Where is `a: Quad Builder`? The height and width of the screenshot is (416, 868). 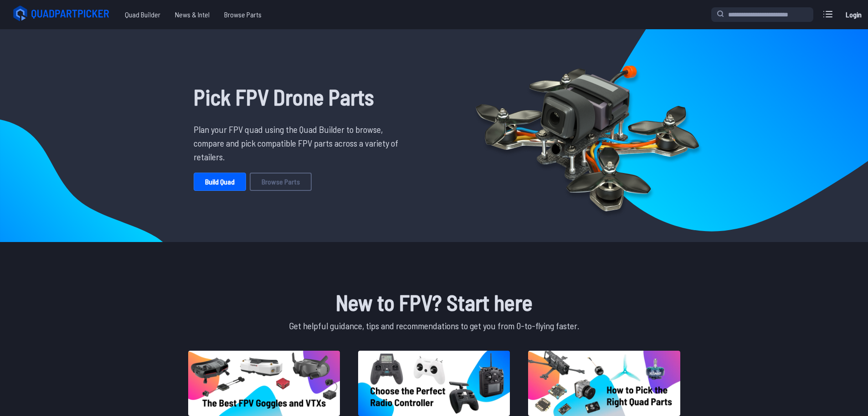 a: Quad Builder is located at coordinates (142, 15).